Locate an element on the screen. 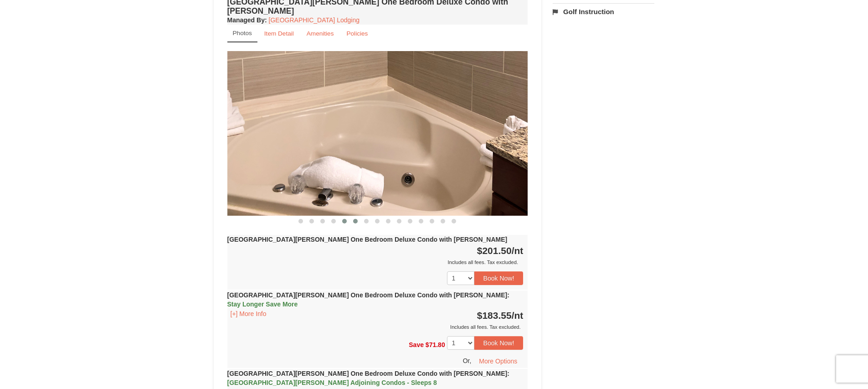  strong: $201.50 is located at coordinates (500, 250).